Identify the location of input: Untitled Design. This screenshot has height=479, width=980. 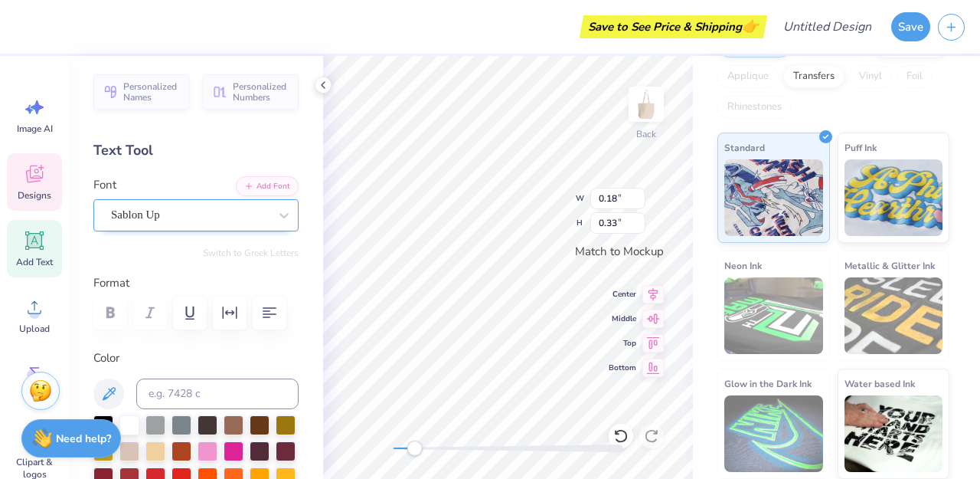
(827, 27).